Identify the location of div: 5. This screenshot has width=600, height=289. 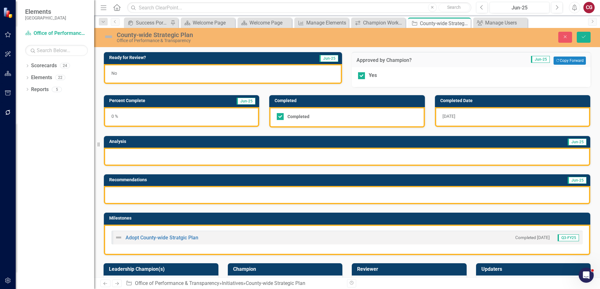
(57, 89).